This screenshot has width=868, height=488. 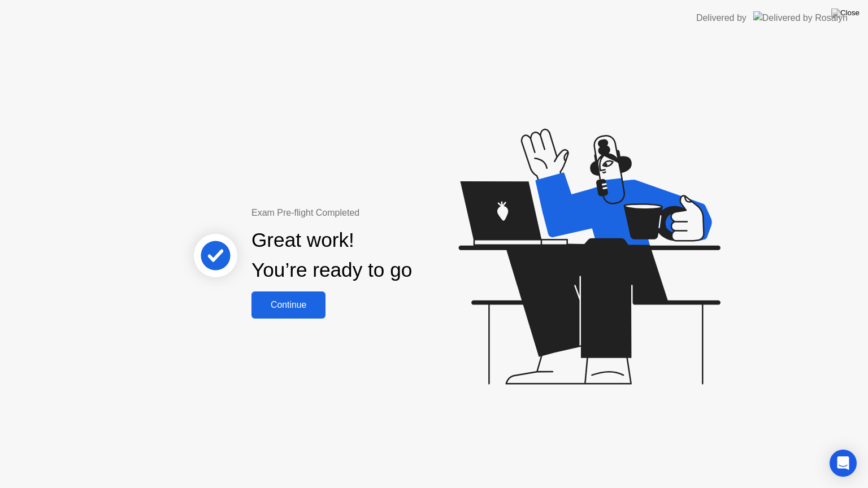 I want to click on div: Delivered by, so click(x=721, y=18).